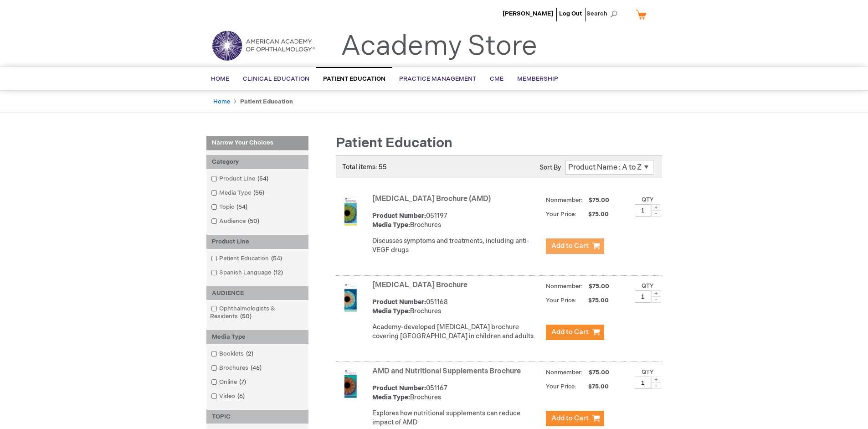  Describe the element at coordinates (364, 167) in the screenshot. I see `span: Total items: 55` at that location.